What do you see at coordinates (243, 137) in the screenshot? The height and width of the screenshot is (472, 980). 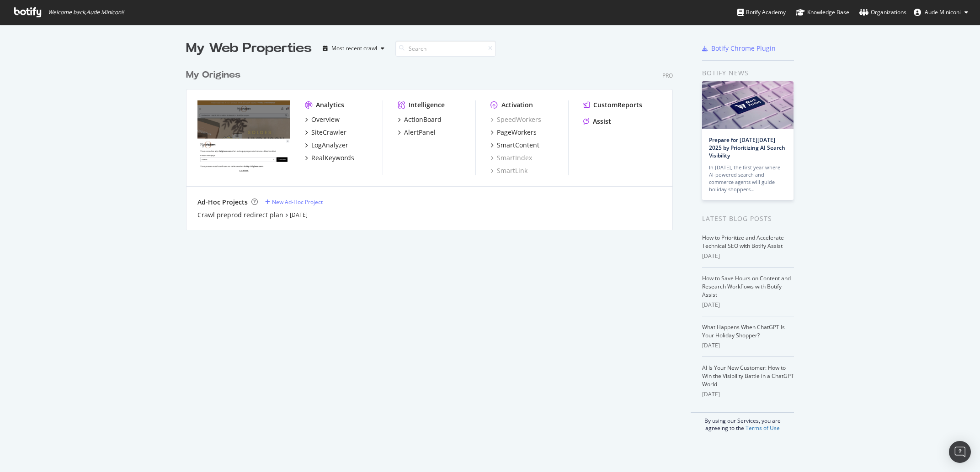 I see `img: my-origines.com` at bounding box center [243, 137].